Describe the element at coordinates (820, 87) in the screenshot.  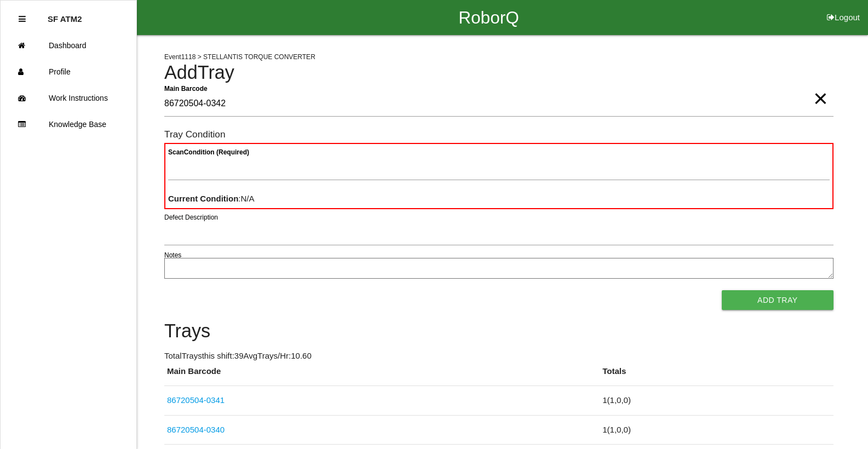
I see `span: Clear Input` at that location.